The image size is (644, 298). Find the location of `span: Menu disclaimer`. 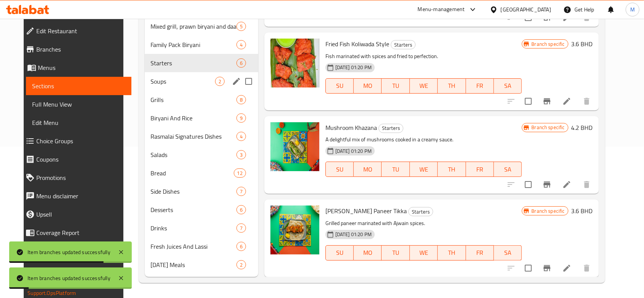

span: Menu disclaimer is located at coordinates (81, 196).